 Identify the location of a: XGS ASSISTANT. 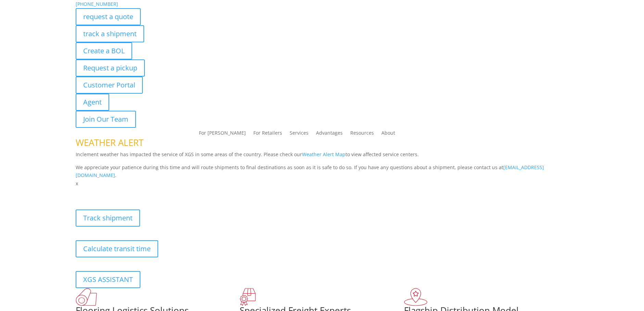
(108, 280).